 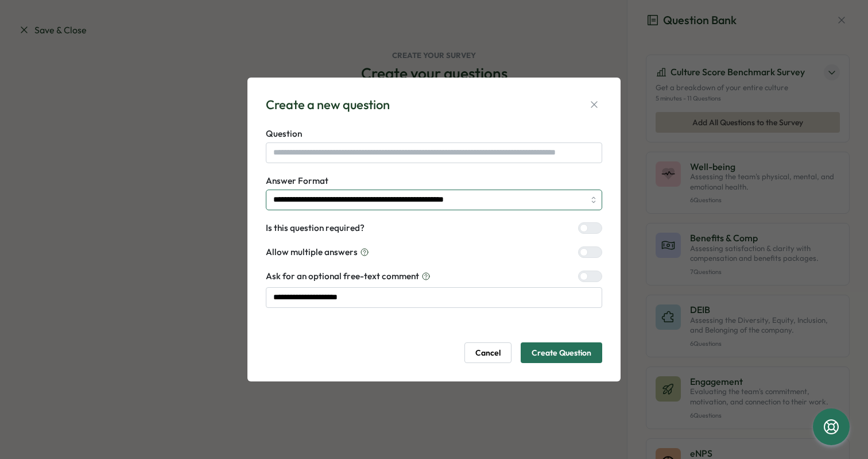 I want to click on button: Cancel, so click(x=488, y=353).